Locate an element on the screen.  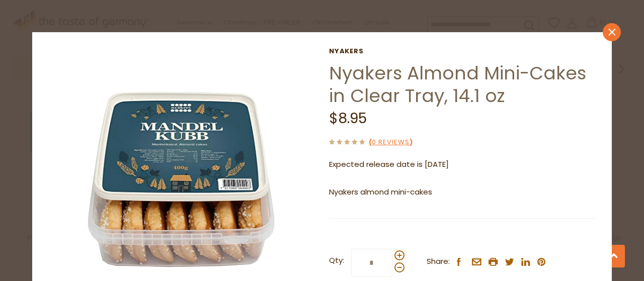
span: Share: is located at coordinates (438, 261).